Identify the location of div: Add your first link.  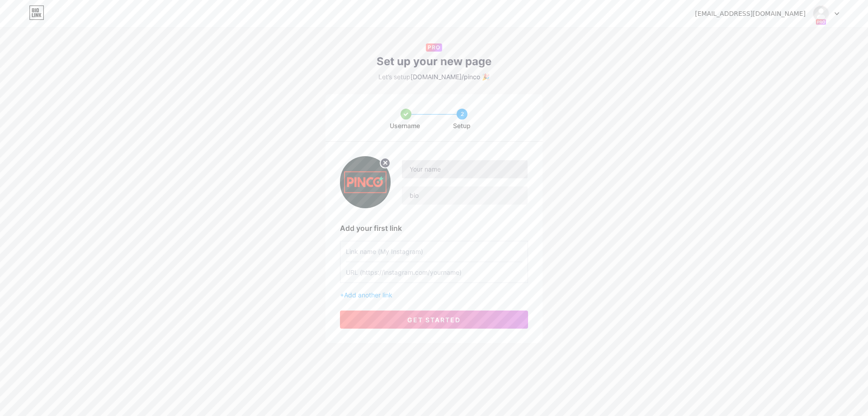
(434, 228).